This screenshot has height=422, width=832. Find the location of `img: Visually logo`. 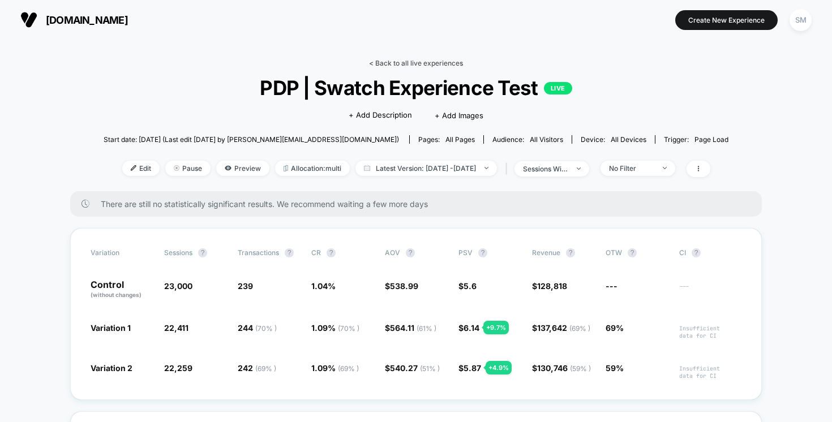

img: Visually logo is located at coordinates (29, 20).